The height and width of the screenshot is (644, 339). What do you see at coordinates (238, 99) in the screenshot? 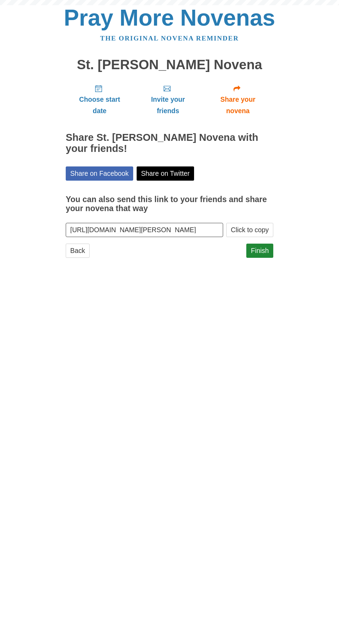
I see `a: Share your novena` at bounding box center [238, 99].